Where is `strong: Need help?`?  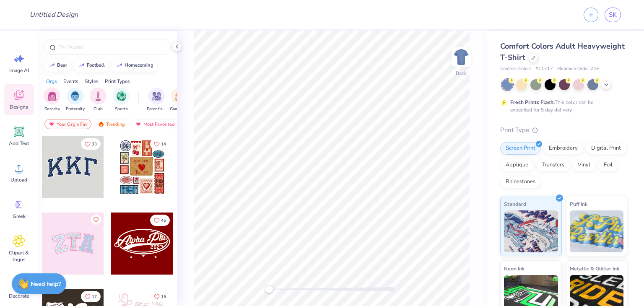 strong: Need help? is located at coordinates (46, 284).